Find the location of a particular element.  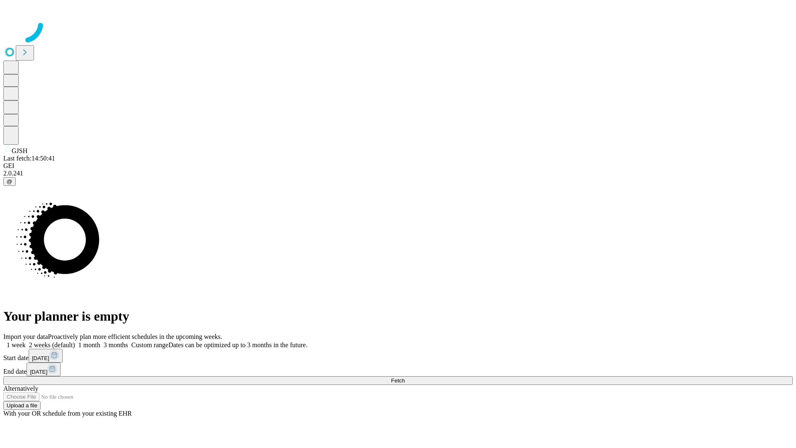

span: Import your data is located at coordinates (26, 336).